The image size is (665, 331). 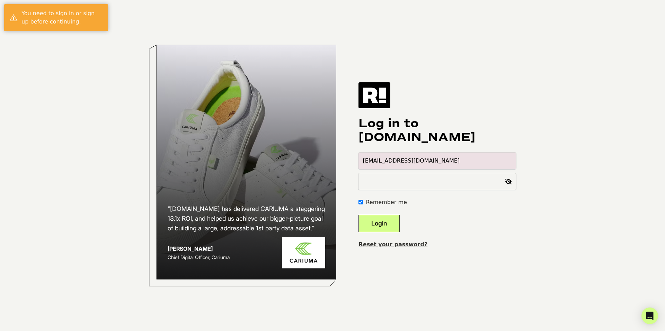 What do you see at coordinates (437, 161) in the screenshot?
I see `input: Email` at bounding box center [437, 161].